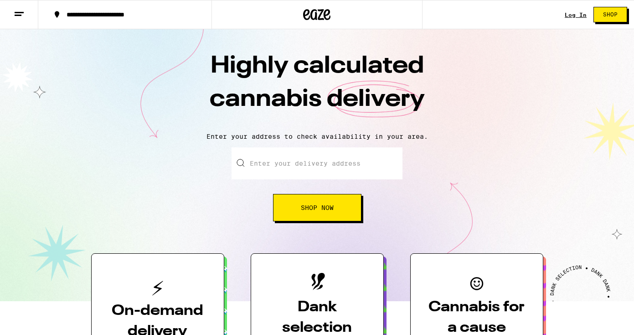 The image size is (634, 335). What do you see at coordinates (317, 207) in the screenshot?
I see `span: Shop Now` at bounding box center [317, 207].